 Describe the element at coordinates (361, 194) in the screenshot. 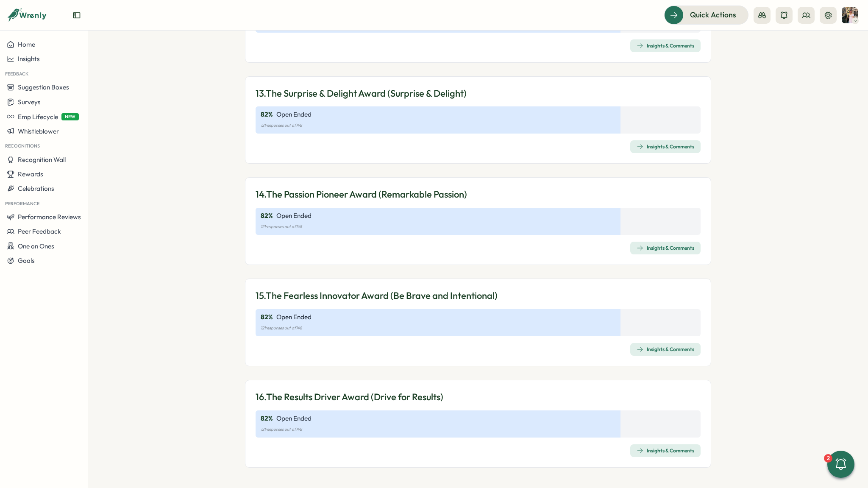

I see `p: 14. The Passion Pioneer Award (Remarkable Passion)` at that location.